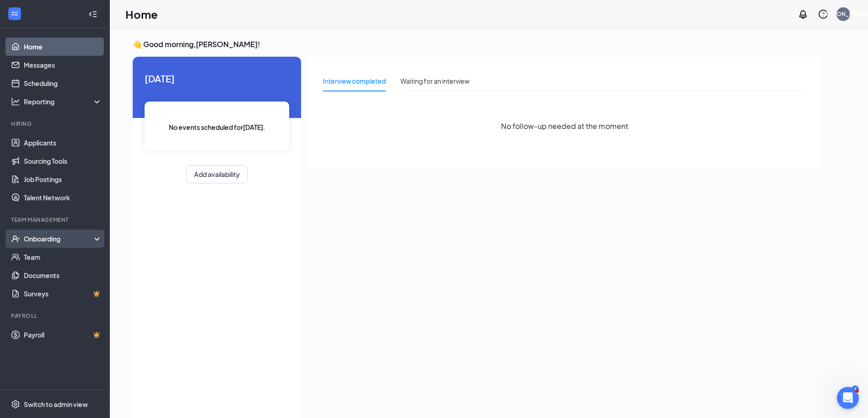 This screenshot has width=868, height=418. I want to click on a: Team, so click(63, 257).